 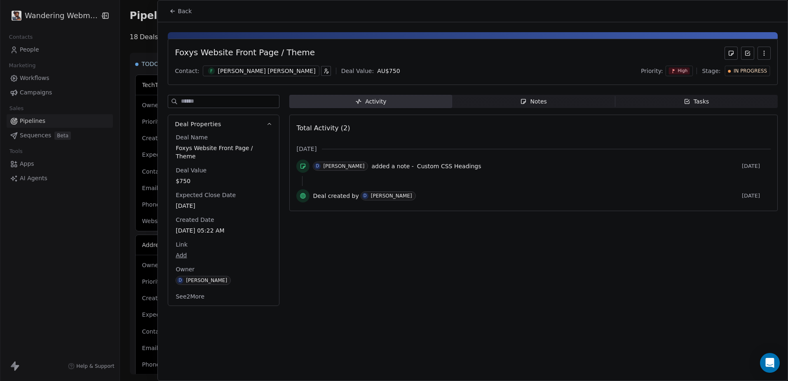 I want to click on span: Created Date, so click(x=195, y=220).